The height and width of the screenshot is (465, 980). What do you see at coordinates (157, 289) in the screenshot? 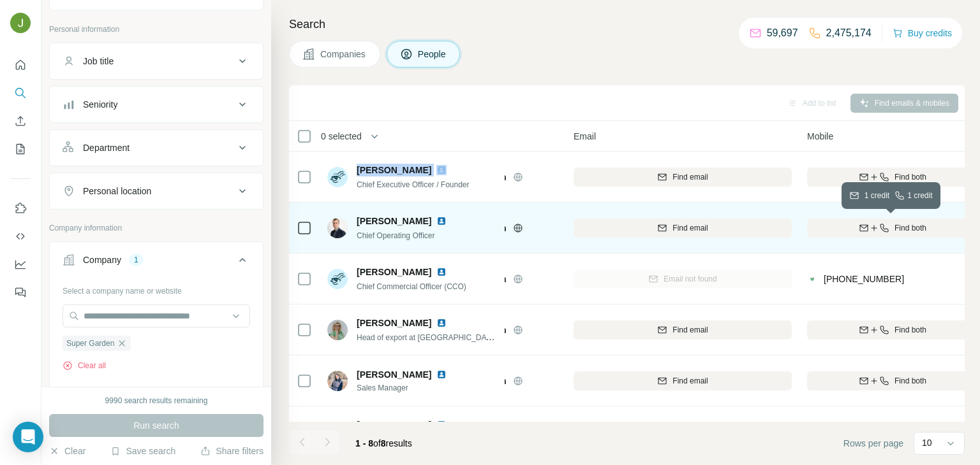
I see `div: Select a company name or website` at bounding box center [157, 289].